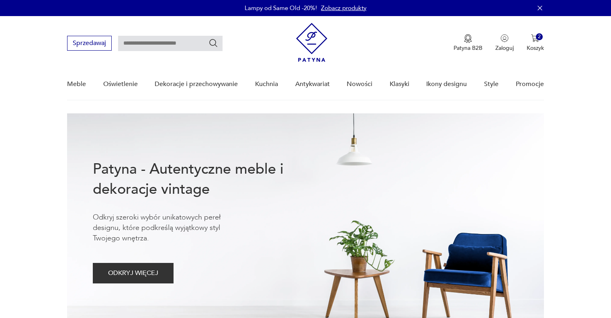  I want to click on a: Ikona medaluPatyna B2B, so click(468, 43).